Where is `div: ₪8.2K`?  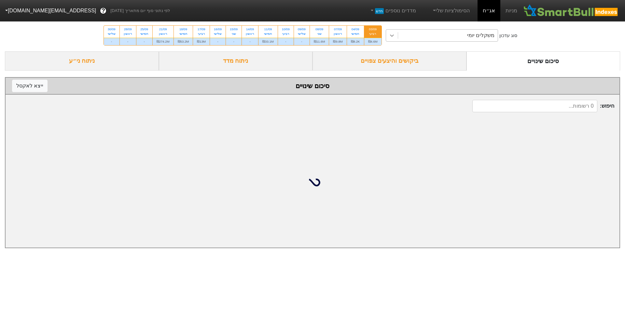
div: ₪8.2K is located at coordinates (355, 41).